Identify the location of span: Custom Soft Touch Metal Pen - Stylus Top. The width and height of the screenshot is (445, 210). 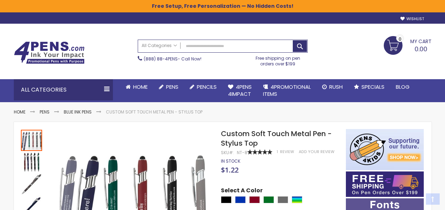
(276, 138).